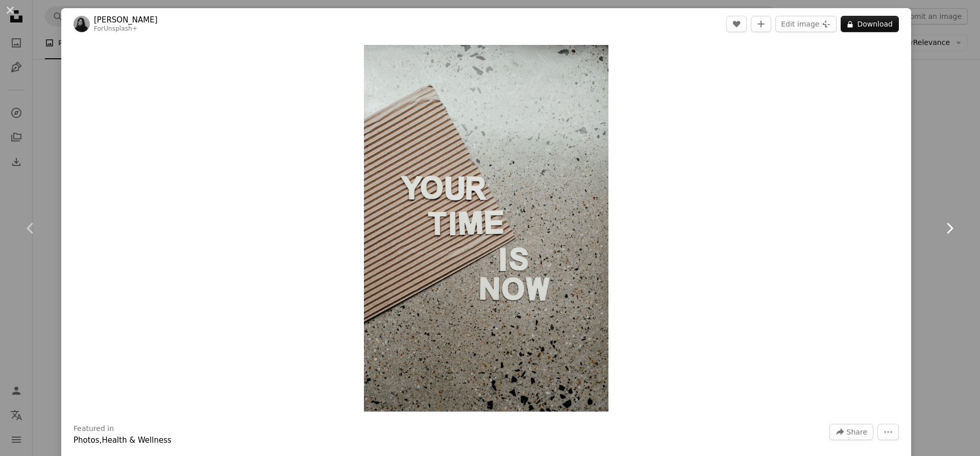 This screenshot has width=980, height=456. What do you see at coordinates (486, 228) in the screenshot?
I see `img: a piece of cardboard with the words your time is now written on it` at bounding box center [486, 228].